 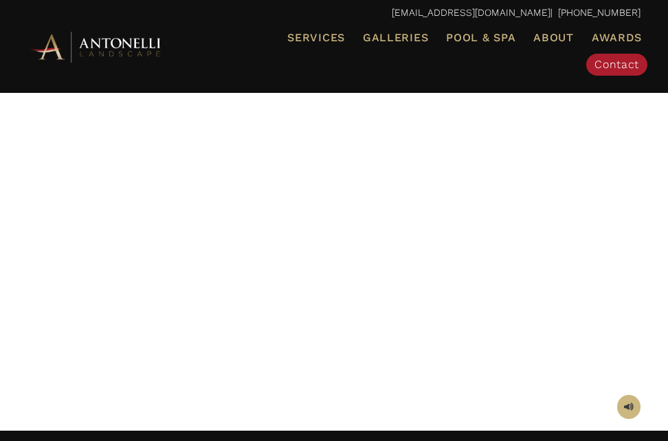 I want to click on span: About, so click(x=553, y=38).